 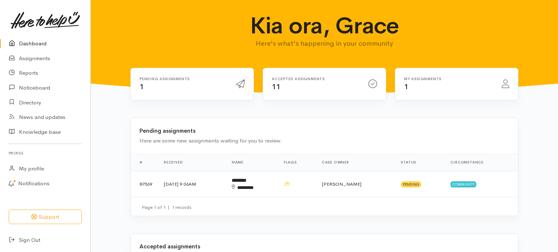 I want to click on th: Circumstance, so click(x=481, y=163).